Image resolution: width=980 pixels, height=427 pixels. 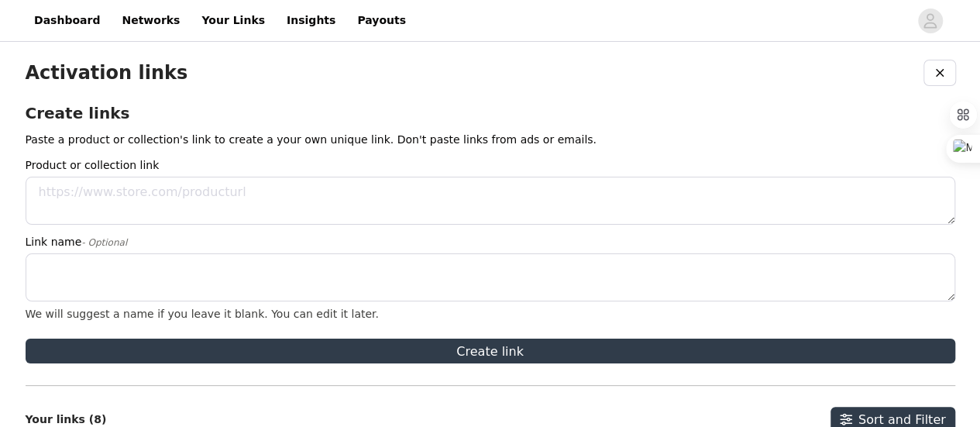 What do you see at coordinates (490, 314) in the screenshot?
I see `div: We will suggest a name if you leave it blank. You can edit it later.` at bounding box center [490, 314].